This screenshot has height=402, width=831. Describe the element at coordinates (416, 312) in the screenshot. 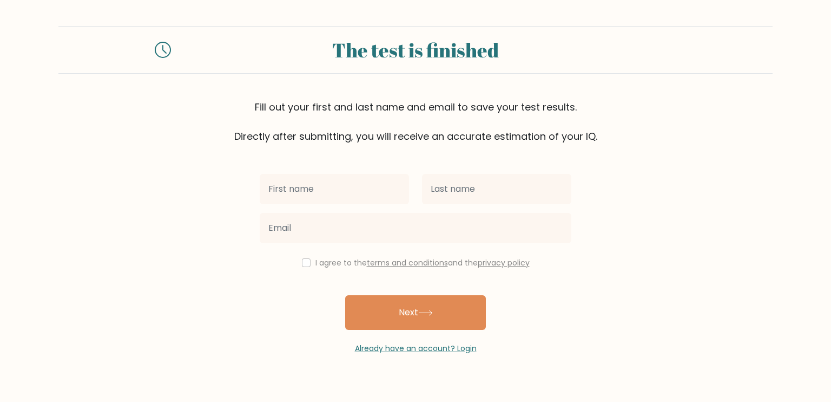

I see `button: Next` at that location.